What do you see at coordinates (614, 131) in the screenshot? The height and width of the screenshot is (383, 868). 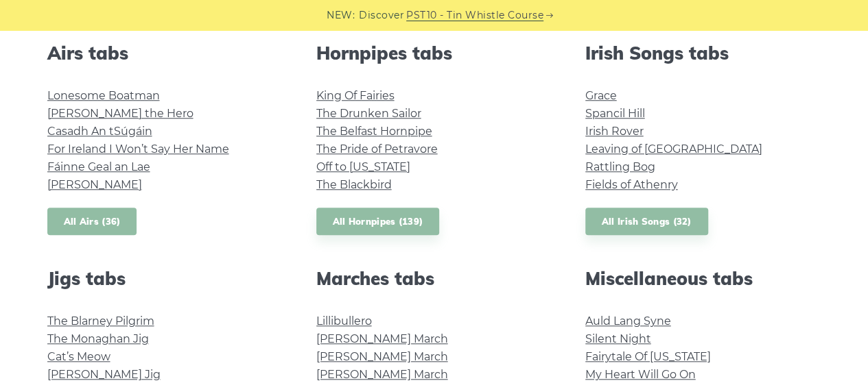 I see `a: Irish Rover` at bounding box center [614, 131].